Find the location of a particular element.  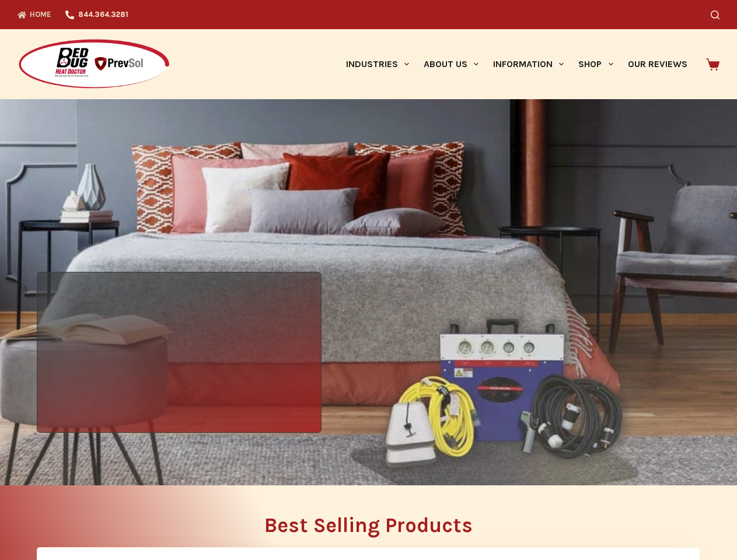

h2: Best Selling Products is located at coordinates (368, 525).